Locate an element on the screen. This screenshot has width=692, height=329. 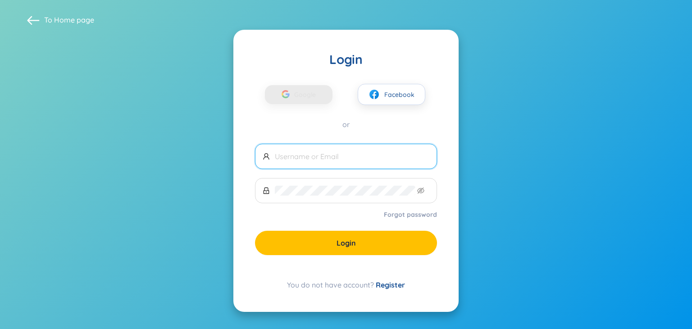
span: Facebook is located at coordinates (399, 95).